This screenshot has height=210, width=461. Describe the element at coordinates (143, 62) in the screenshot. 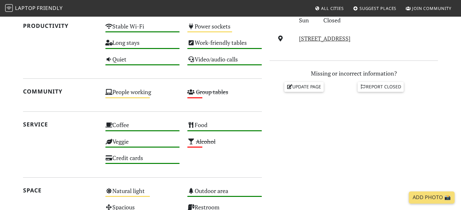

I see `div: Quiet` at that location.